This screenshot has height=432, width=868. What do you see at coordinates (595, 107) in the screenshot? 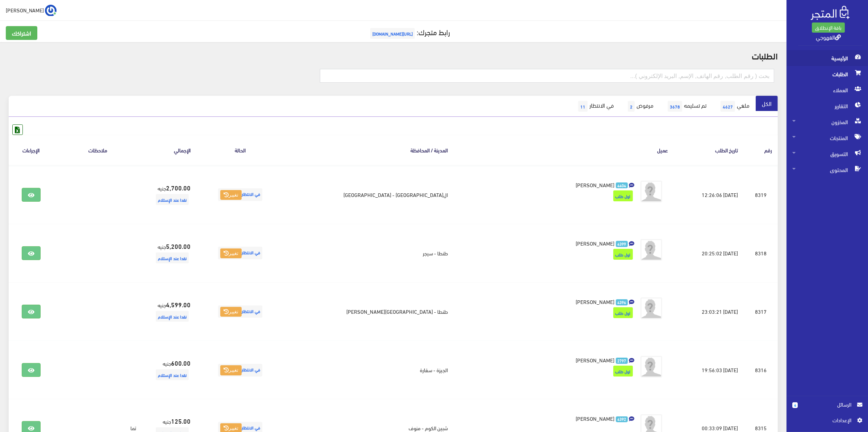
I see `a: في الانتظار11` at bounding box center [595, 107].